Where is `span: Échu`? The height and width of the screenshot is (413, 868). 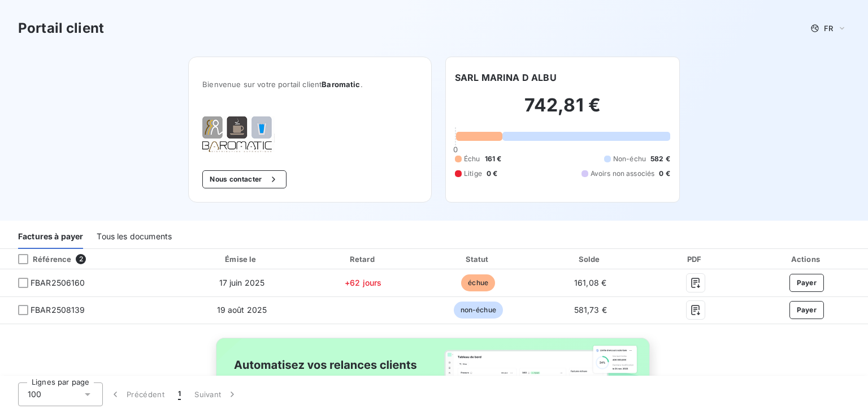
span: Échu is located at coordinates (472, 159).